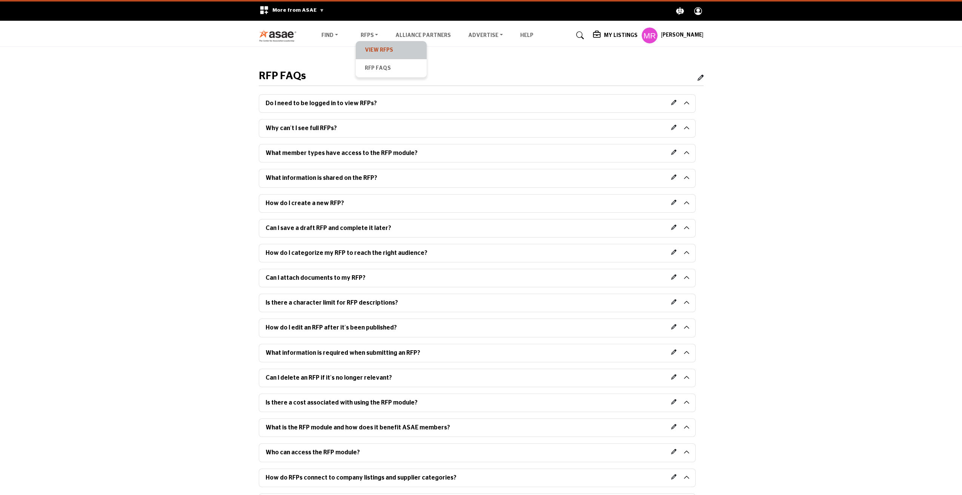  What do you see at coordinates (527, 35) in the screenshot?
I see `a: Help` at bounding box center [527, 35].